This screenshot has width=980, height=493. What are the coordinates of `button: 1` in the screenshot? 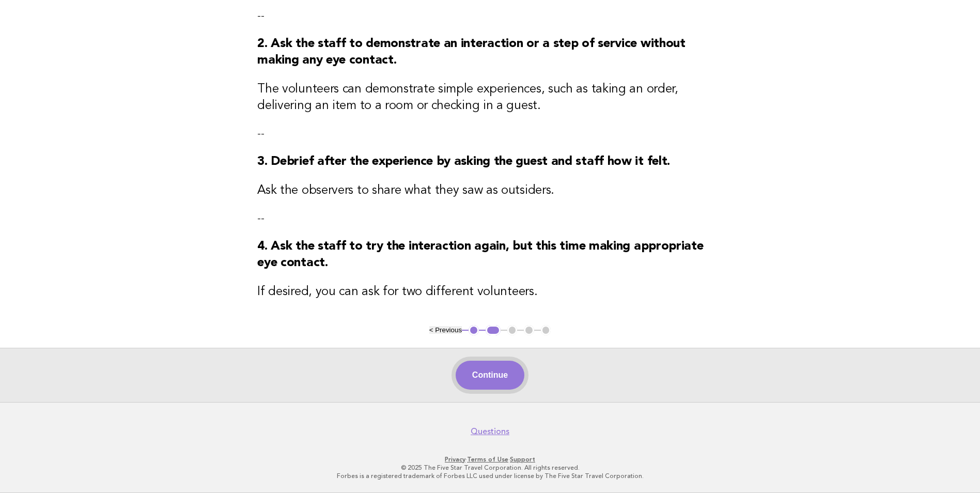 It's located at (473, 330).